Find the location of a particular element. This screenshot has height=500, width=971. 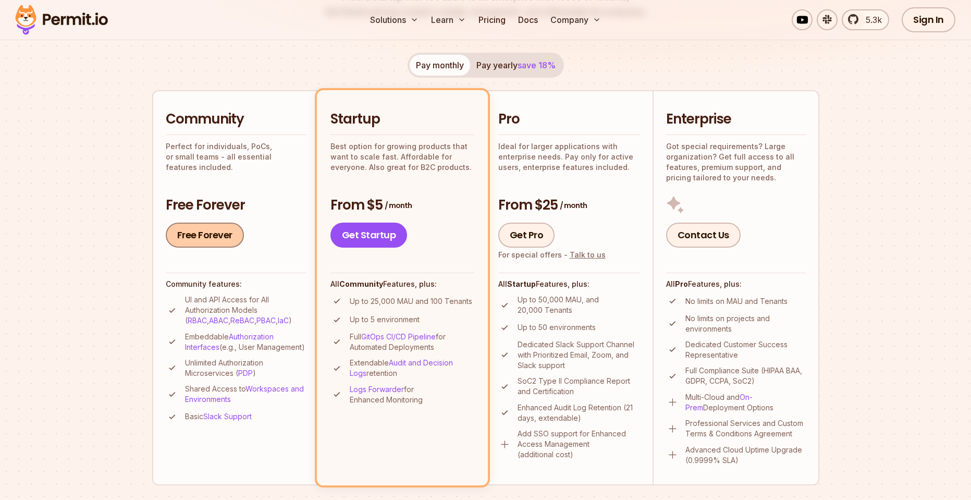

h2: Startup is located at coordinates (402, 119).